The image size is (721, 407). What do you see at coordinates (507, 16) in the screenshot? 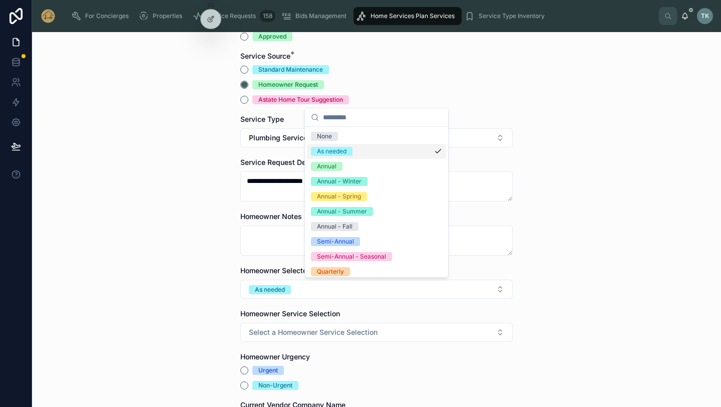
I see `a: Service Type Inventory` at bounding box center [507, 16].